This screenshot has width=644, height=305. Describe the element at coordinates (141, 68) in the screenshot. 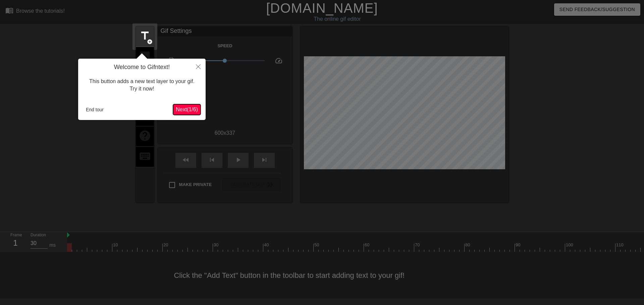

I see `h4: Welcome to Gifntext!` at that location.